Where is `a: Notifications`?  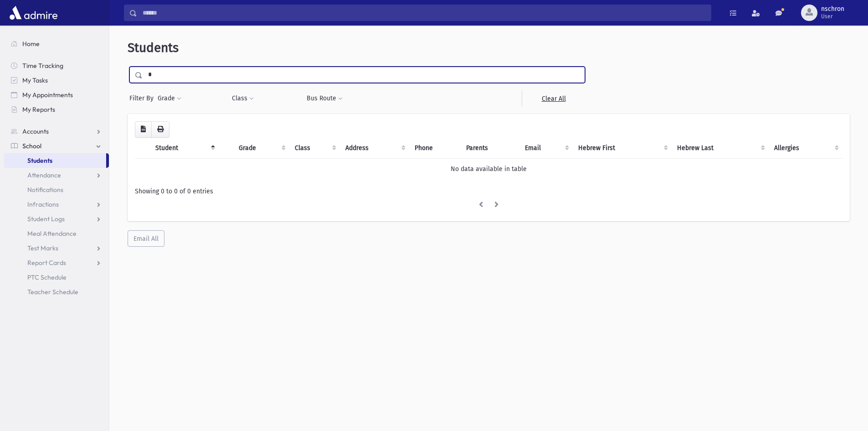
a: Notifications is located at coordinates (56, 189).